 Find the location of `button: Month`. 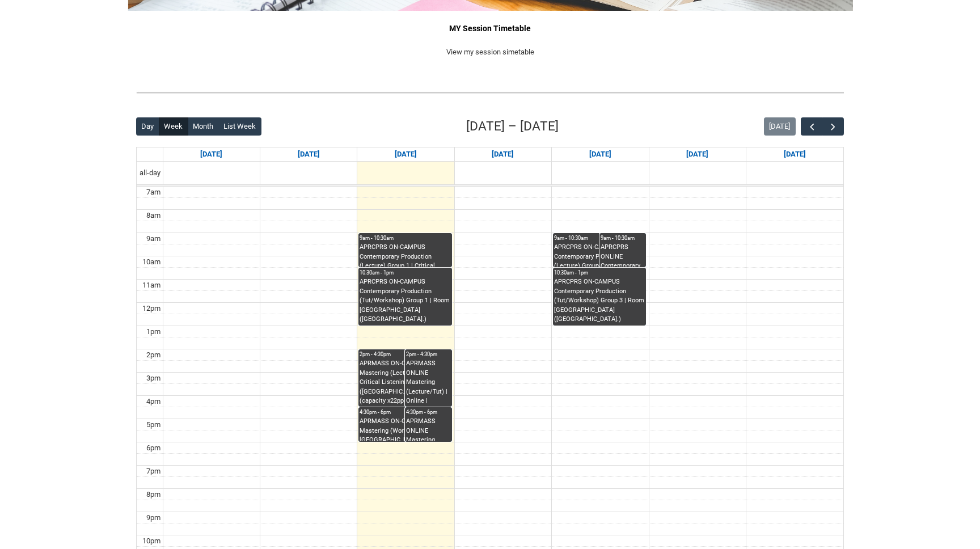

button: Month is located at coordinates (203, 127).